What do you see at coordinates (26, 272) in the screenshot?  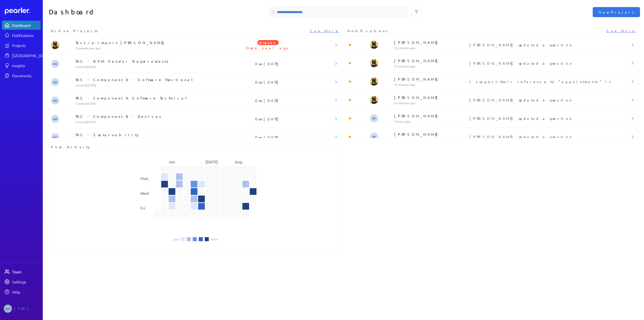 I see `div: Team` at bounding box center [26, 272].